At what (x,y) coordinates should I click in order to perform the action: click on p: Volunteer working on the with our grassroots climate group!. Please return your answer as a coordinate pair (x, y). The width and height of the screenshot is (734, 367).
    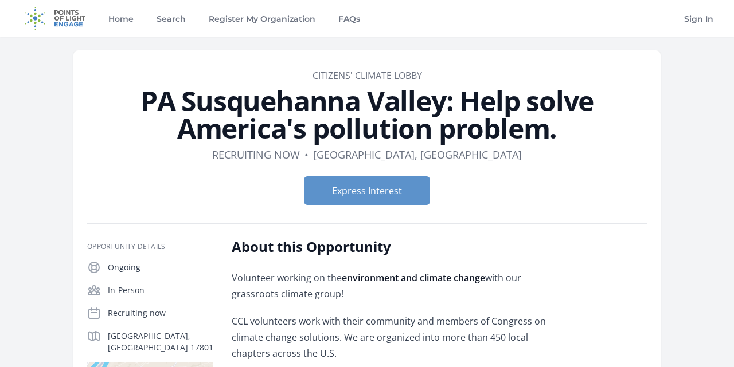
    Looking at the image, I should click on (399, 286).